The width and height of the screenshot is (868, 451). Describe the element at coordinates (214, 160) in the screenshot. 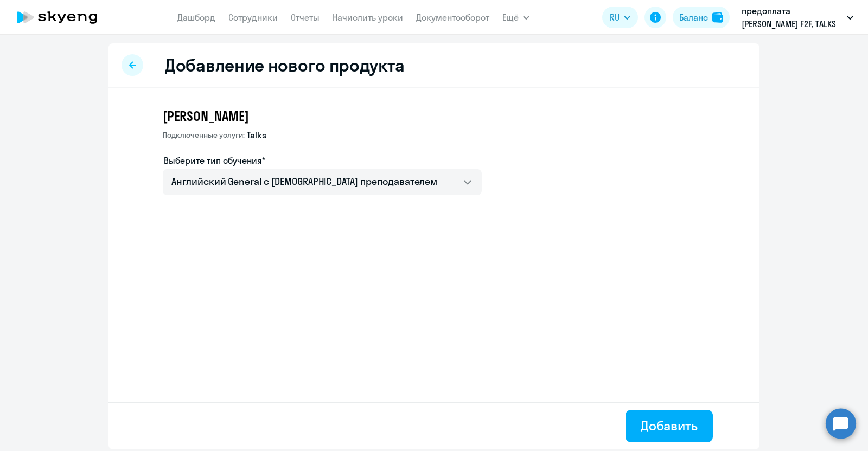

I see `label: Выберите тип обучения*` at that location.